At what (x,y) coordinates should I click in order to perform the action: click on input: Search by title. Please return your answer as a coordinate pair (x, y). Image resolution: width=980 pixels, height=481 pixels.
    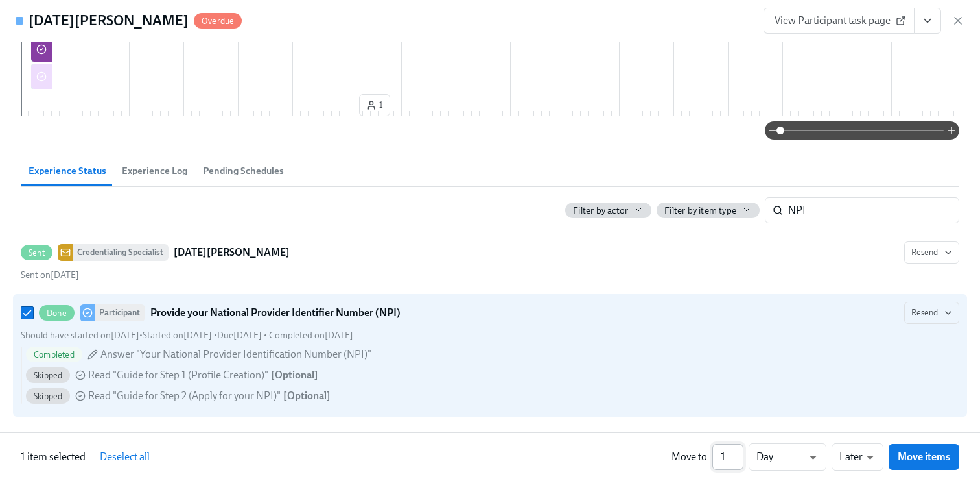
    Looking at the image, I should click on (874, 210).